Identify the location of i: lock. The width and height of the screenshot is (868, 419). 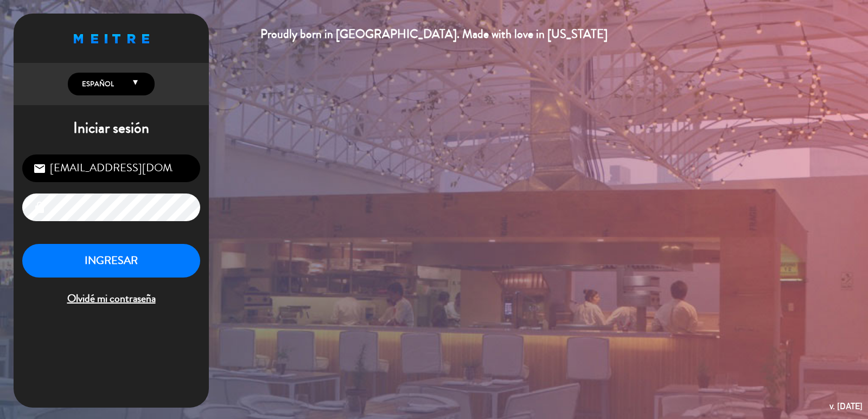
(39, 208).